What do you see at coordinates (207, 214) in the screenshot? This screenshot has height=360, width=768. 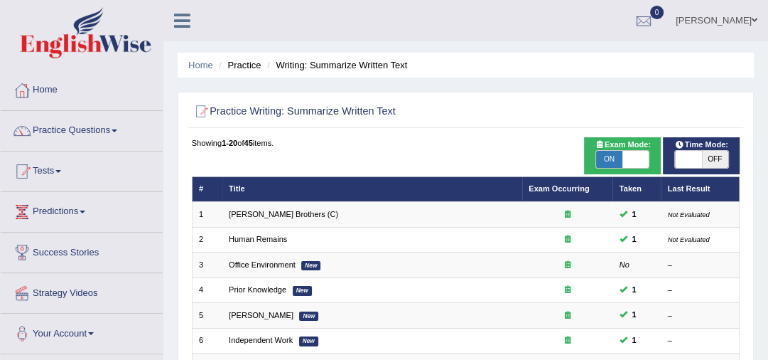 I see `td: 1` at bounding box center [207, 214].